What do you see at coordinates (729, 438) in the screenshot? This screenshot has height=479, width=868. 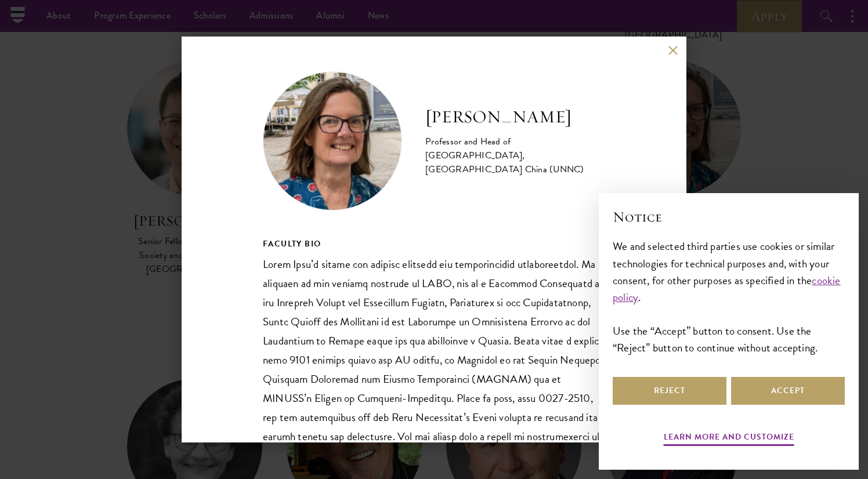 I see `button: Learn more and customize` at bounding box center [729, 438].